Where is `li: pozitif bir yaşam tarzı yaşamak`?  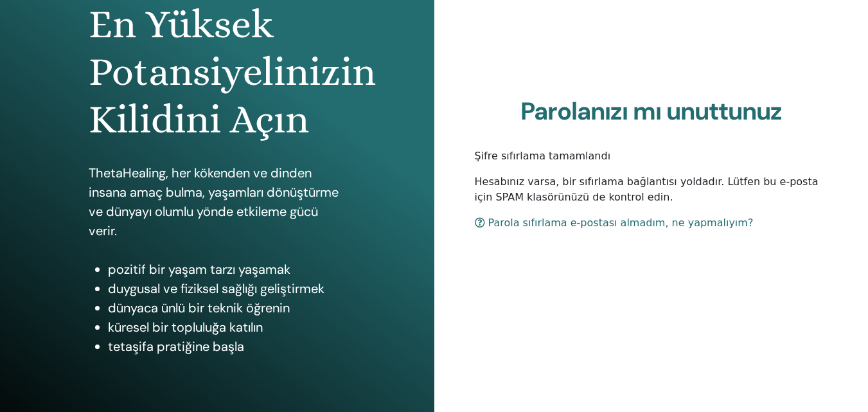 li: pozitif bir yaşam tarzı yaşamak is located at coordinates (226, 269).